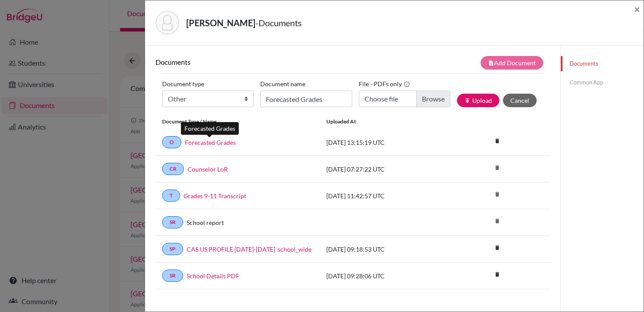  What do you see at coordinates (183, 83) in the screenshot?
I see `label: Document type` at bounding box center [183, 83].